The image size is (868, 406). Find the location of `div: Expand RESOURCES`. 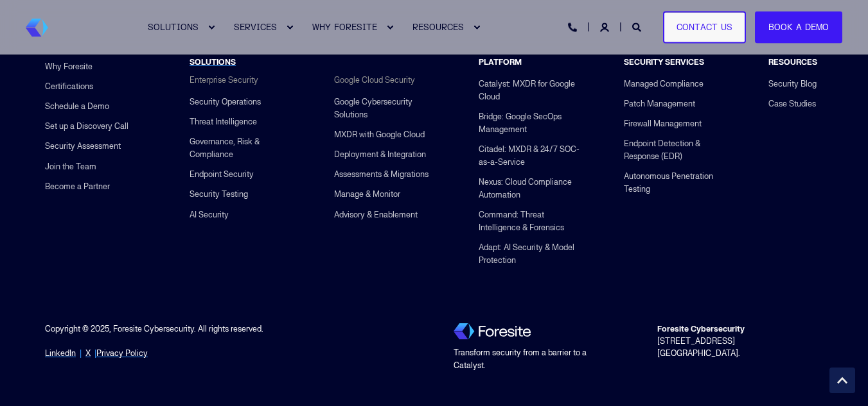

div: Expand RESOURCES is located at coordinates (476, 28).